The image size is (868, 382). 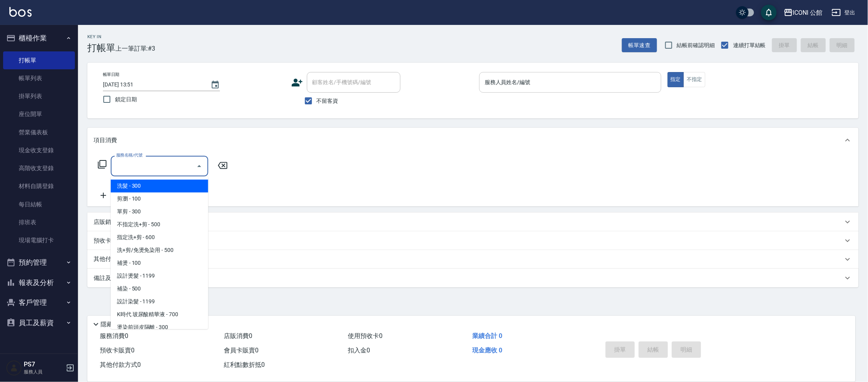 What do you see at coordinates (117, 351) in the screenshot?
I see `span: 預收卡販賣 0` at bounding box center [117, 351].